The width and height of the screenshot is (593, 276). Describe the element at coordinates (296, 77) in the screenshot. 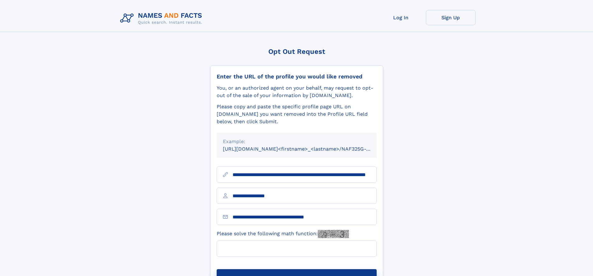

I see `div: Enter the URL of the profile you would like removed` at that location.